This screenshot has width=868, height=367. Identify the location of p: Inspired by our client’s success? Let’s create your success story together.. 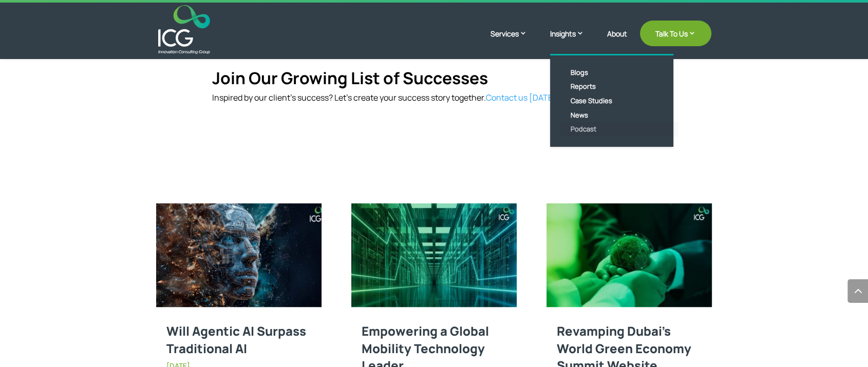
(434, 98).